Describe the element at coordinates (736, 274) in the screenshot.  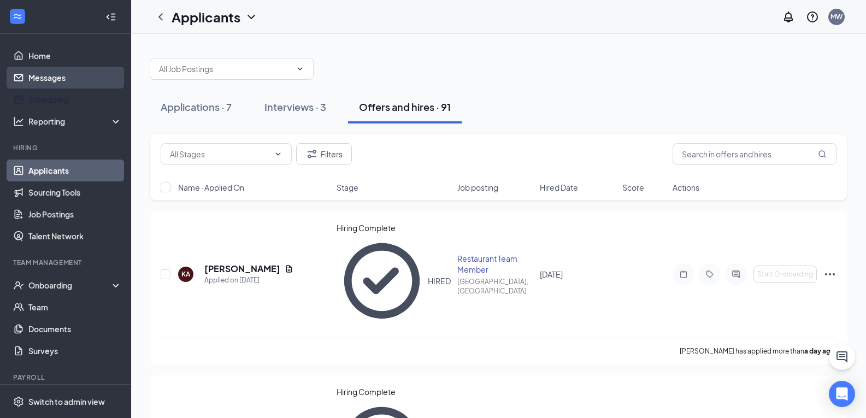
I see `svg: ActiveChat` at that location.